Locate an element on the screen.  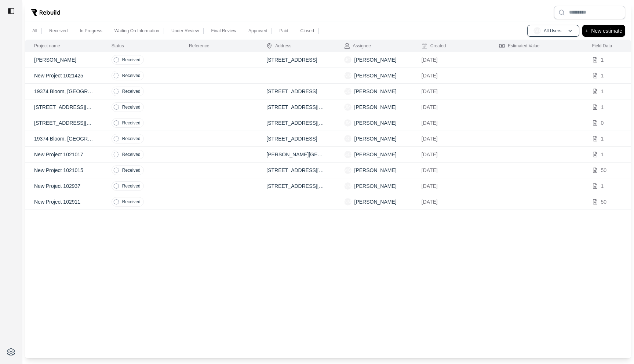
p: New Project 102911 is located at coordinates (64, 202).